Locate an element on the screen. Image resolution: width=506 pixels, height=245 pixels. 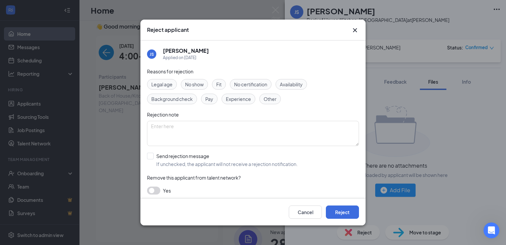
span: Remove this applicant from talent network? is located at coordinates (194, 177).